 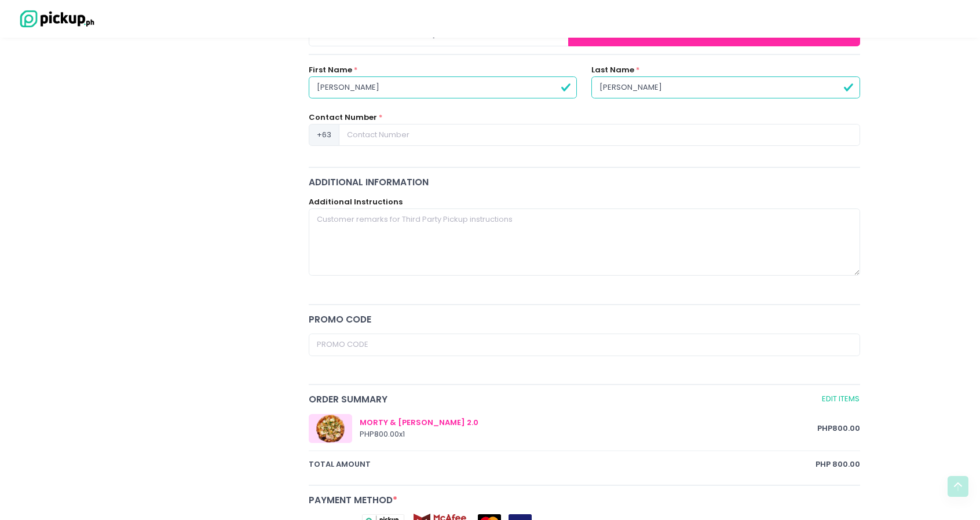 What do you see at coordinates (613, 70) in the screenshot?
I see `label: Last Name` at bounding box center [613, 70].